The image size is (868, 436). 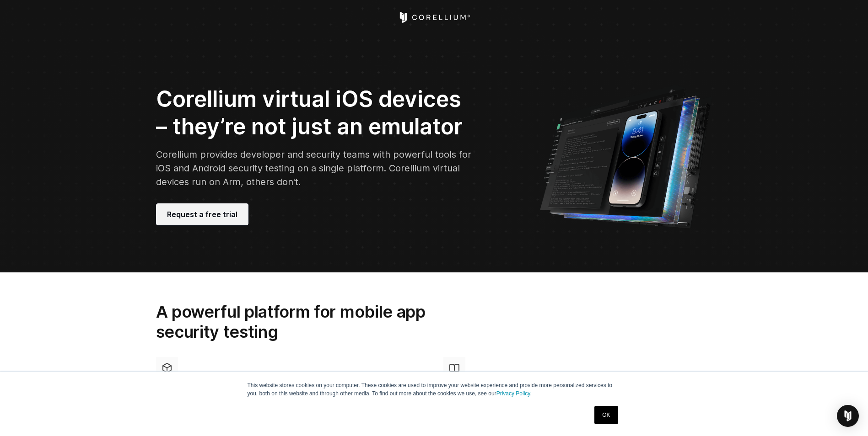 I want to click on a: Corellium Home, so click(x=434, y=18).